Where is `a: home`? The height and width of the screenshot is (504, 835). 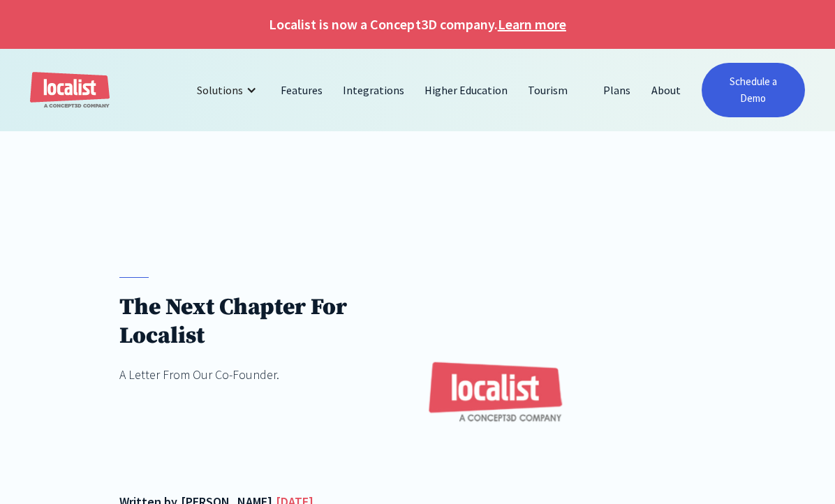
a: home is located at coordinates (70, 90).